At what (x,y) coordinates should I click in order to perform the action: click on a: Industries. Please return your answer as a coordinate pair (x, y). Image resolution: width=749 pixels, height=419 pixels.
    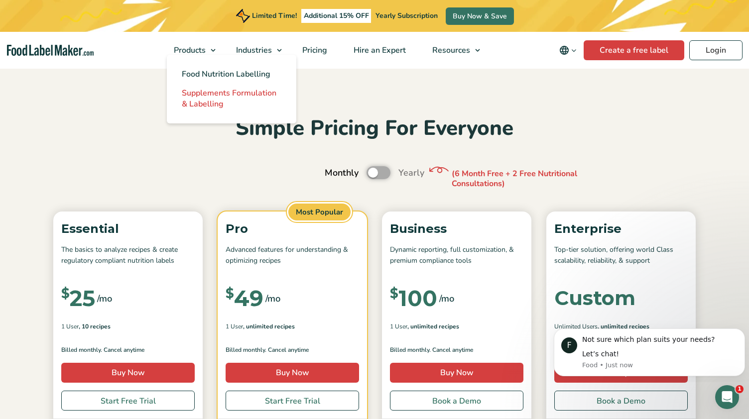
    Looking at the image, I should click on (255, 50).